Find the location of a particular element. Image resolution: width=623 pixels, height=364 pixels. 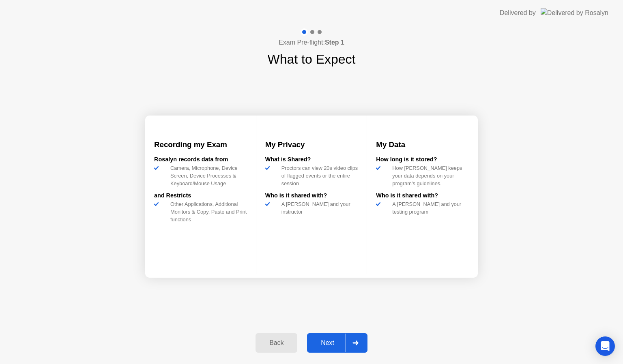

div: Delivered by is located at coordinates (518, 13).